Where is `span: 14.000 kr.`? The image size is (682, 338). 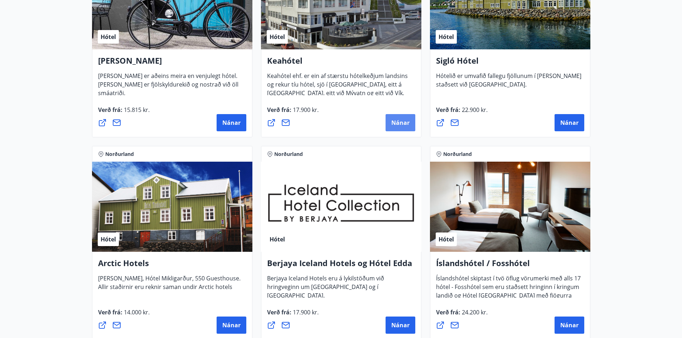 span: 14.000 kr. is located at coordinates (136, 312).